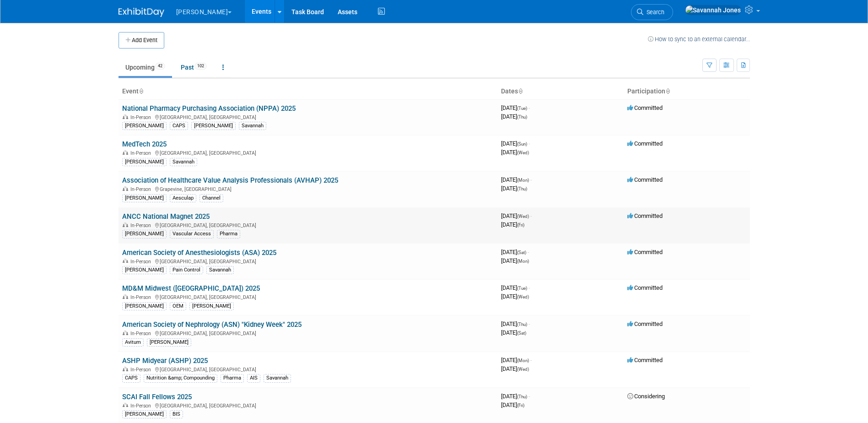 Image resolution: width=868 pixels, height=423 pixels. I want to click on div: Channel, so click(212, 199).